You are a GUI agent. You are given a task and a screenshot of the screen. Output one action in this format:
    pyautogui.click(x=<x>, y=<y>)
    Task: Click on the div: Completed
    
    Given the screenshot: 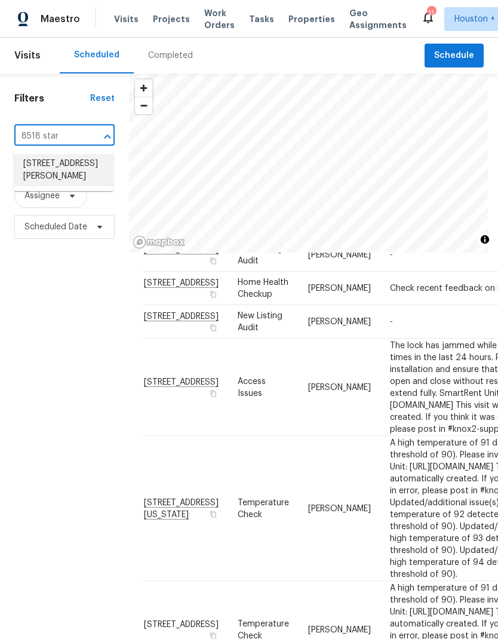 What is the action you would take?
    pyautogui.click(x=170, y=56)
    